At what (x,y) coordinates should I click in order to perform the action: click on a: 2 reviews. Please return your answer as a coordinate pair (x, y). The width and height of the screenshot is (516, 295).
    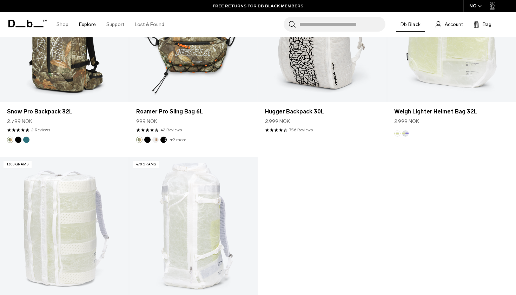
    Looking at the image, I should click on (41, 130).